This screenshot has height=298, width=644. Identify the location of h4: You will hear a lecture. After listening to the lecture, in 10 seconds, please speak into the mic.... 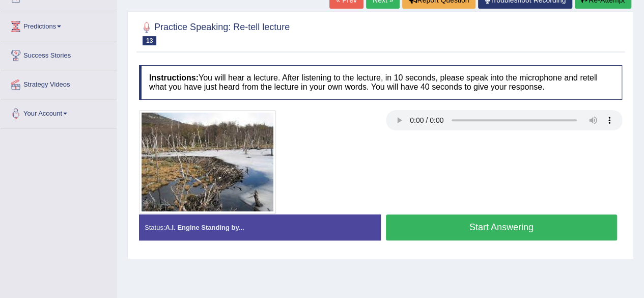
(380, 82).